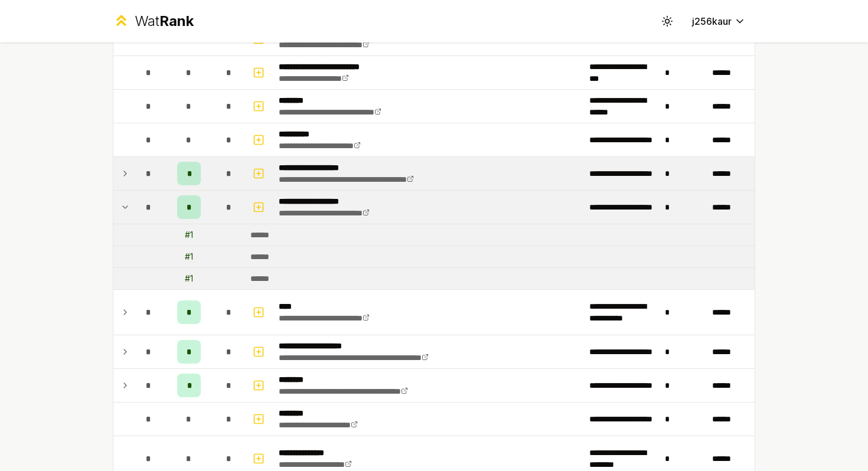 The width and height of the screenshot is (868, 471). I want to click on span: Rank, so click(177, 21).